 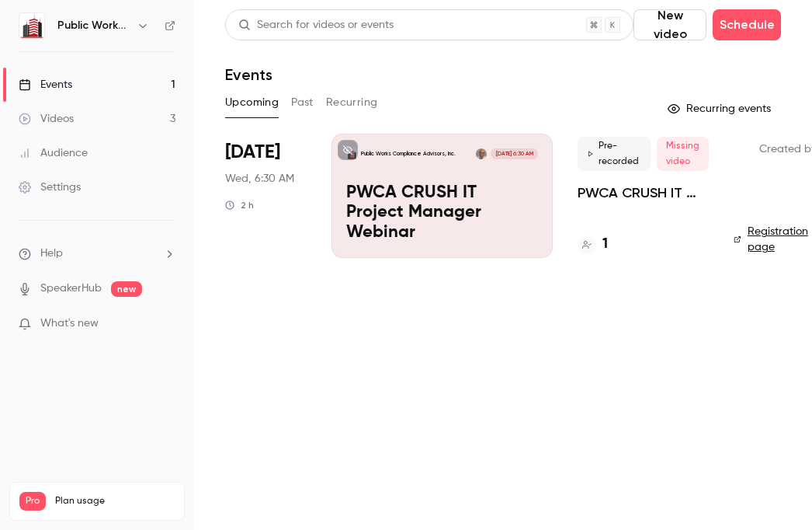 I want to click on span: Missing video, so click(x=682, y=154).